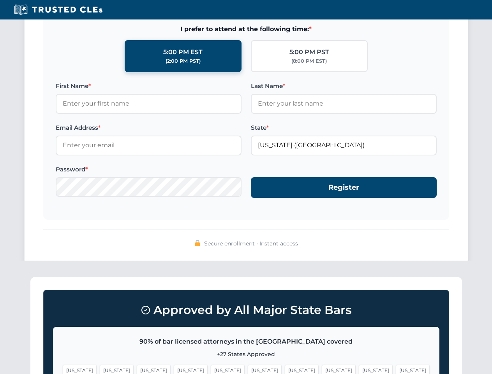 This screenshot has height=374, width=492. What do you see at coordinates (58, 10) in the screenshot?
I see `img: Trusted CLEs` at bounding box center [58, 10].